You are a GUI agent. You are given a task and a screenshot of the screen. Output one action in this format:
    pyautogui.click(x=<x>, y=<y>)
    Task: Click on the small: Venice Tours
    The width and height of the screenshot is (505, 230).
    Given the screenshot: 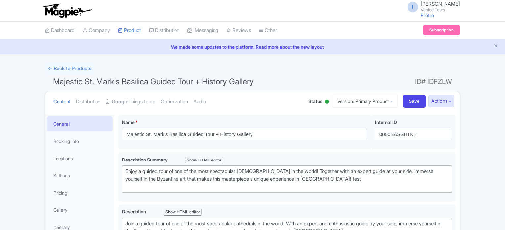 What is the action you would take?
    pyautogui.click(x=440, y=10)
    